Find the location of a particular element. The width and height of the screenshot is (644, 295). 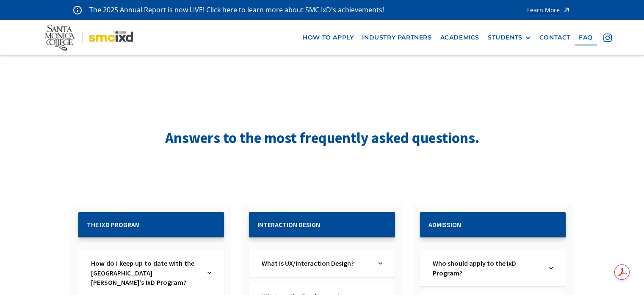

a: Learn More is located at coordinates (549, 10).